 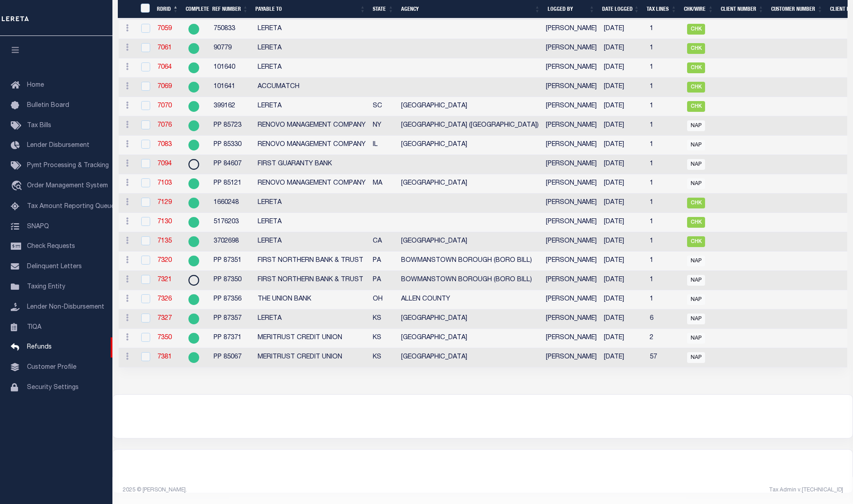 I want to click on td: THE UNION BANK, so click(x=311, y=300).